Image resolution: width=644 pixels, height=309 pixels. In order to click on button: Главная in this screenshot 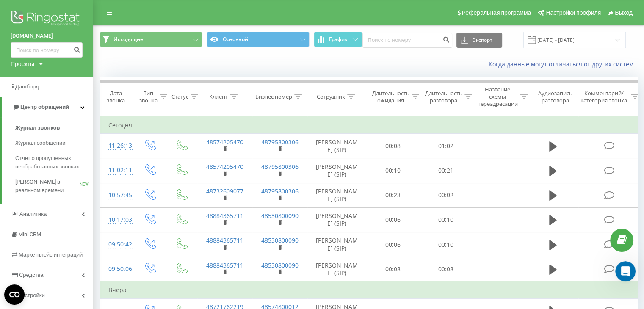, I will do `click(140, 12)`.